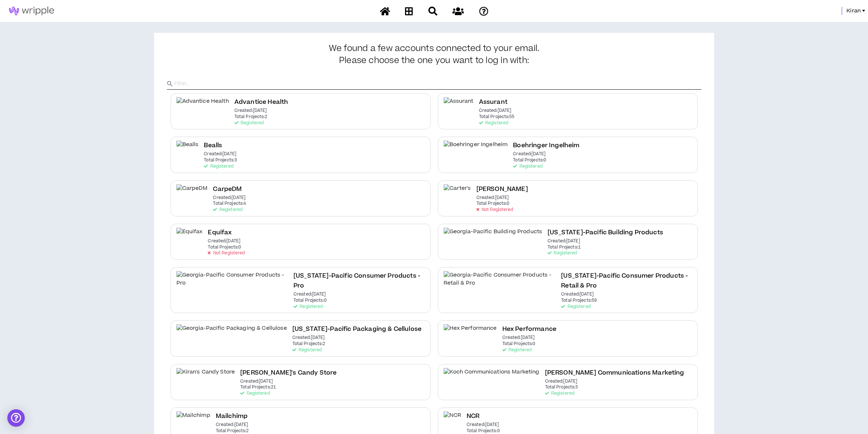  Describe the element at coordinates (193, 419) in the screenshot. I see `img: Mailchimp` at that location.